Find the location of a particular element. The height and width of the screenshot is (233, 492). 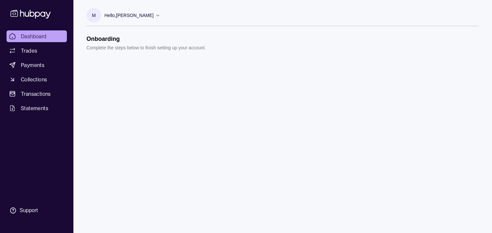

p: M is located at coordinates (94, 15).